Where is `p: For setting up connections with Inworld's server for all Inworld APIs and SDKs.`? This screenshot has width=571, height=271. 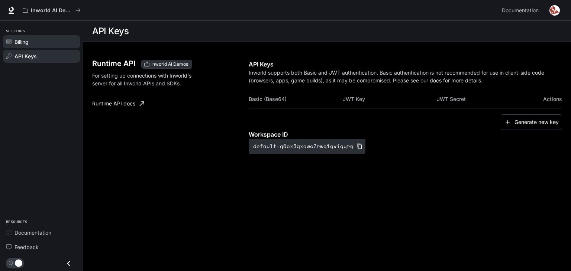
p: For setting up connections with Inworld's server for all Inworld APIs and SDKs. is located at coordinates (149, 80).